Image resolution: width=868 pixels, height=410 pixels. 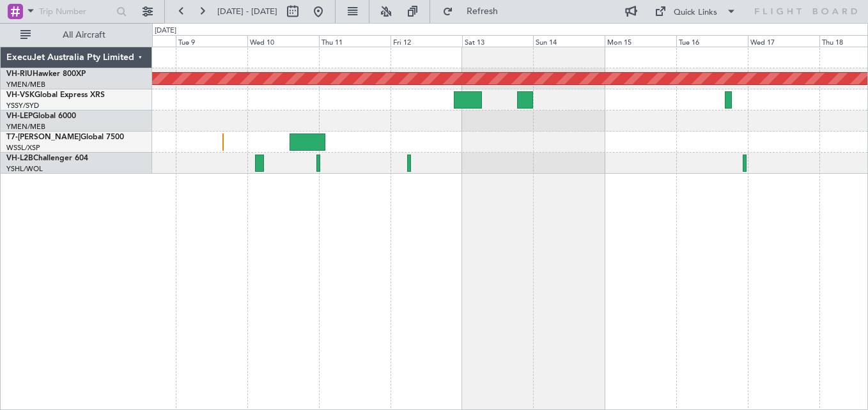 I want to click on a: VH-LEPGlobal 6000, so click(x=41, y=116).